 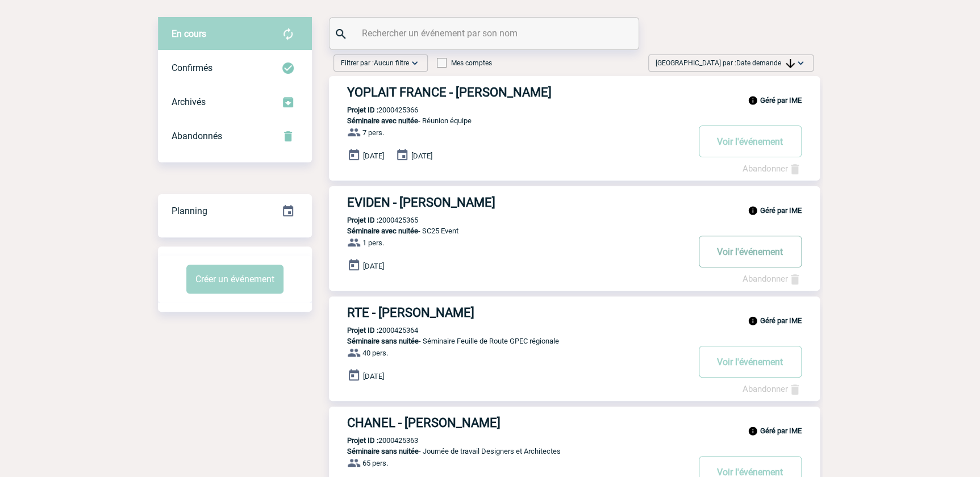 What do you see at coordinates (373, 132) in the screenshot?
I see `span: 7 pers.` at bounding box center [373, 132].